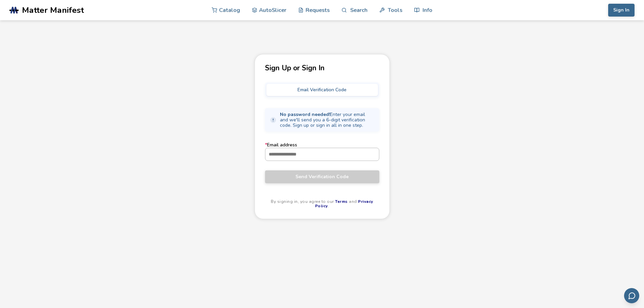 This screenshot has height=308, width=644. I want to click on button: Sign In, so click(621, 10).